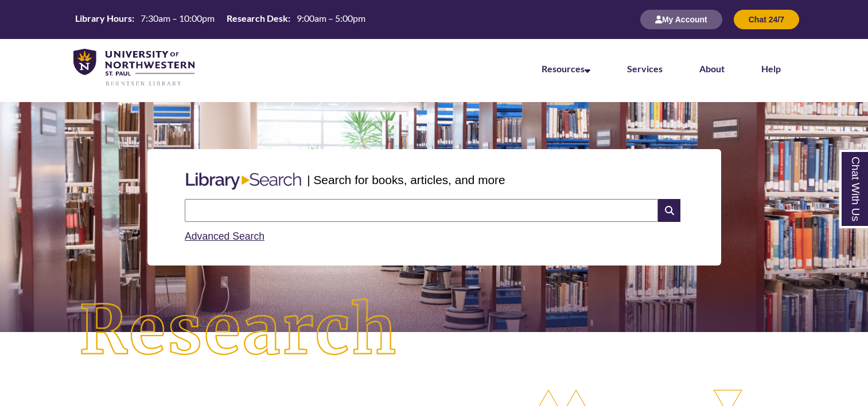  I want to click on i: Search, so click(669, 210).